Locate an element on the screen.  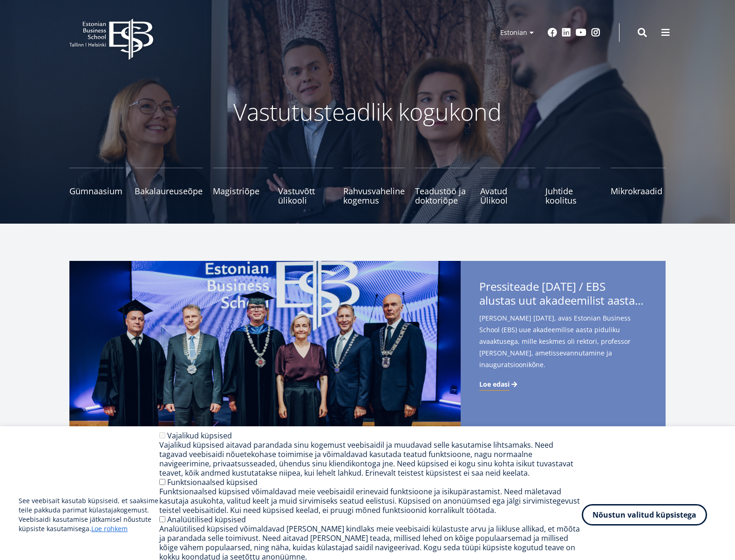
a: Avatud Ülikool is located at coordinates (507, 186).